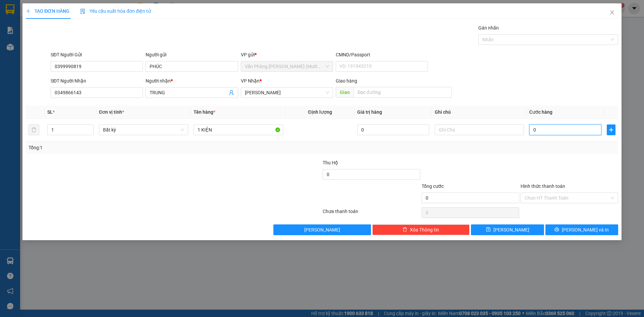 Image resolution: width=644 pixels, height=317 pixels. Describe the element at coordinates (287, 66) in the screenshot. I see `span: Văn Phòng Trần Phú (Mường Thanh)` at that location.